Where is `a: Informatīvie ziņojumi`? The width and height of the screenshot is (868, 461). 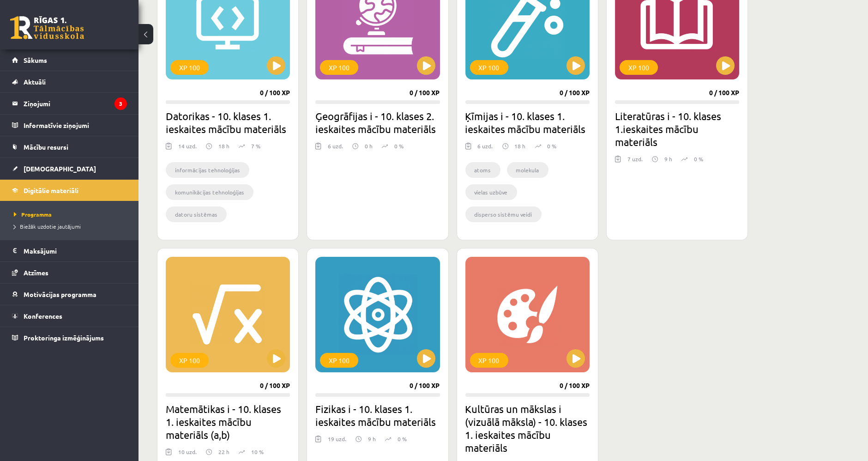
a: Informatīvie ziņojumi is located at coordinates (69, 125).